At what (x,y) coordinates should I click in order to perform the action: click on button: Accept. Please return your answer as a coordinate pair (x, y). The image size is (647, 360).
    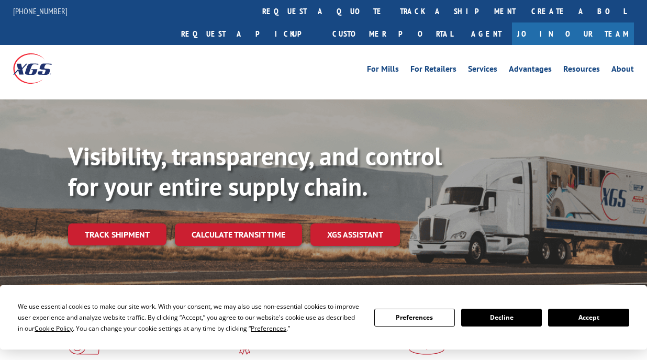
    Looking at the image, I should click on (588, 318).